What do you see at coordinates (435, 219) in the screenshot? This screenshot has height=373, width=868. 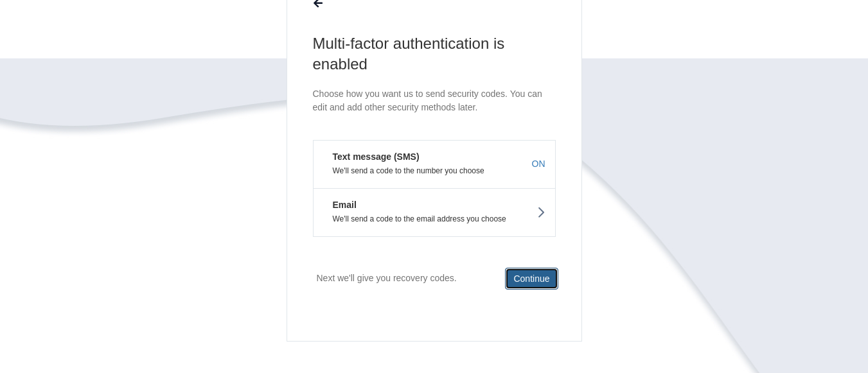 I see `p: We'll send a code to the email address you choose` at bounding box center [435, 219].